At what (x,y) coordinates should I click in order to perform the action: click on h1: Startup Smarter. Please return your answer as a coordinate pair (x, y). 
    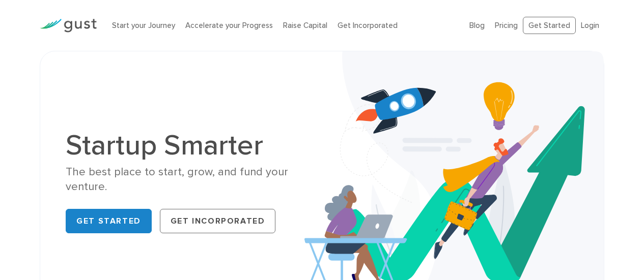
    Looking at the image, I should click on (190, 146).